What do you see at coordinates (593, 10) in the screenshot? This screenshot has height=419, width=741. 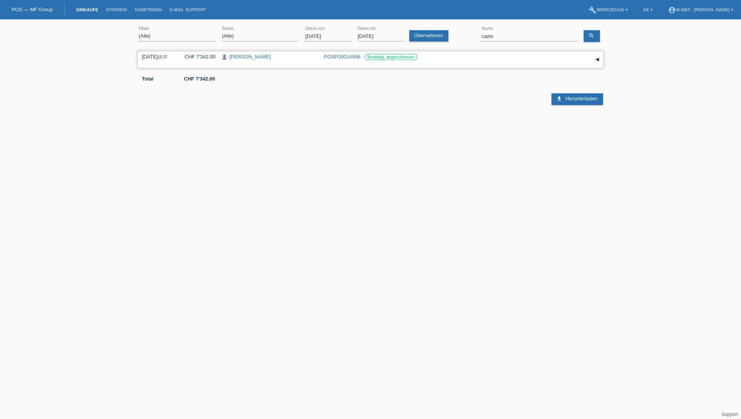 I see `i: build` at bounding box center [593, 10].